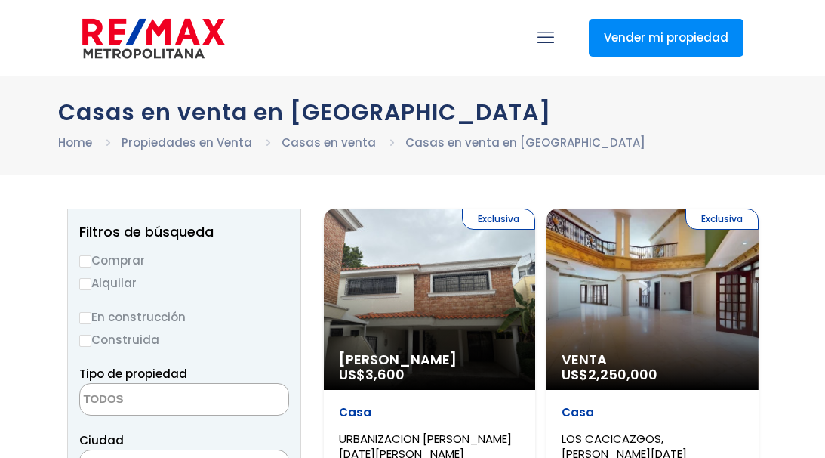  I want to click on input: En construcción, so click(85, 318).